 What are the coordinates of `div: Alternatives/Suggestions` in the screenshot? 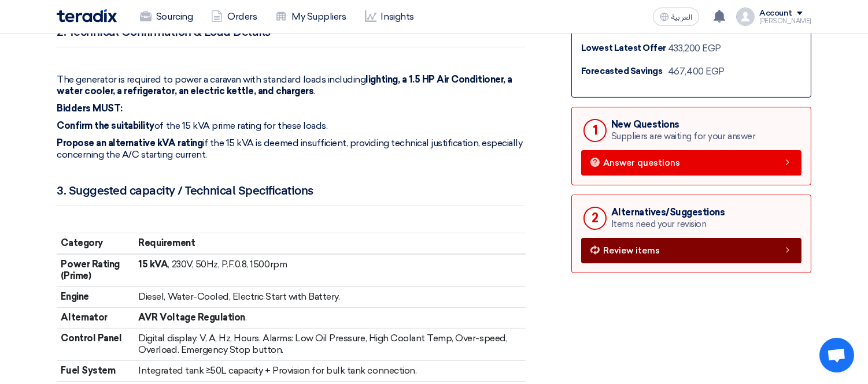 It's located at (667, 212).